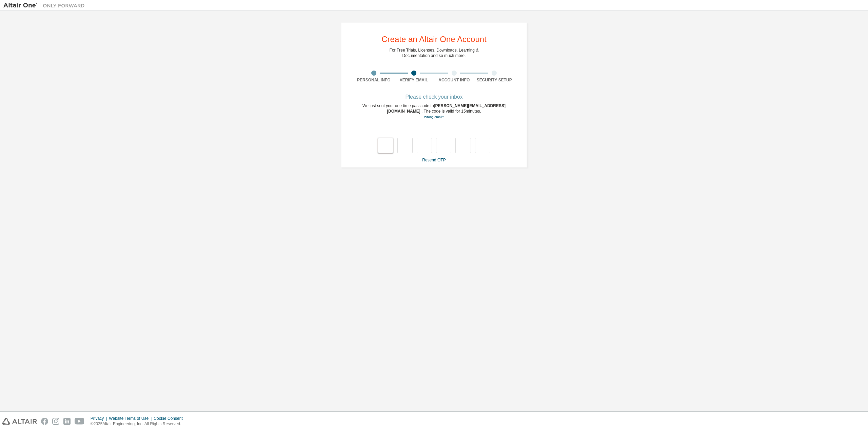 The height and width of the screenshot is (431, 868). I want to click on img: facebook.svg, so click(45, 421).